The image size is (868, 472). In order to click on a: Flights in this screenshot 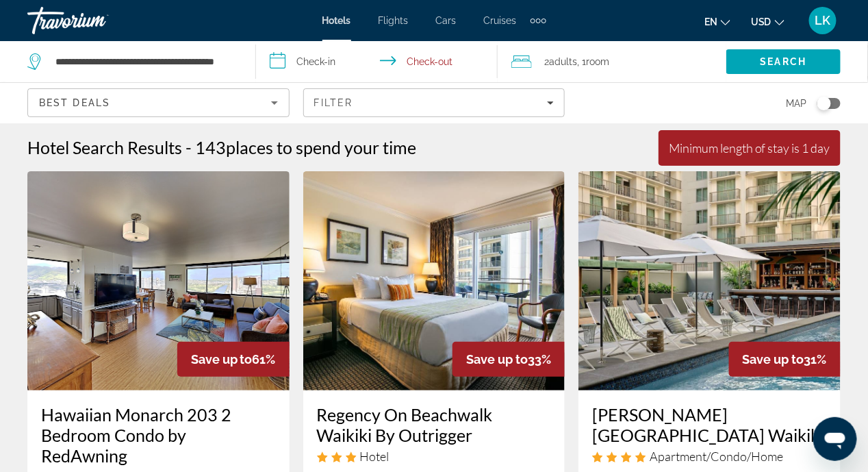, I will do `click(394, 21)`.